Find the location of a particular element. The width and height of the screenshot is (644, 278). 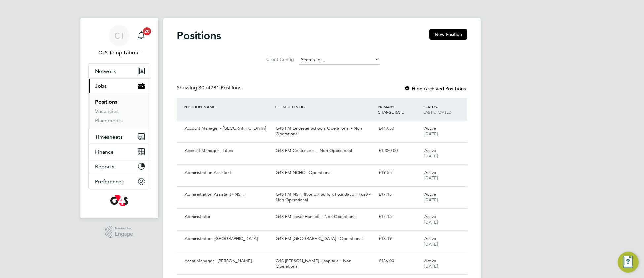

span: Jobs is located at coordinates (101, 86).